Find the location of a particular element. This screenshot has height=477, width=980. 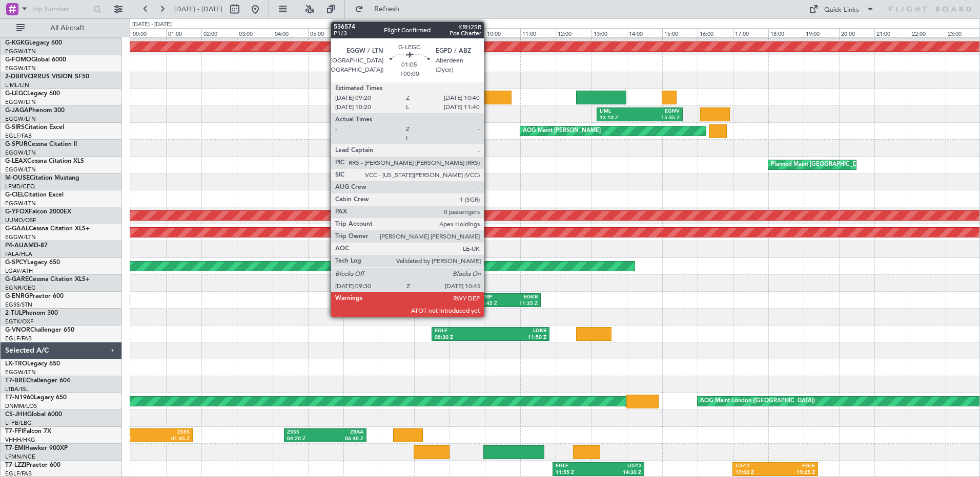

div: 11:00 is located at coordinates (538, 33).